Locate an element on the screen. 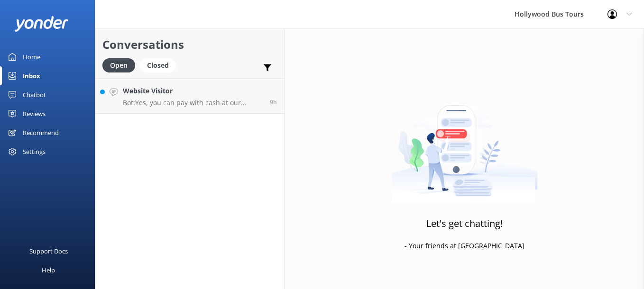  div: Chatbot is located at coordinates (34, 95).